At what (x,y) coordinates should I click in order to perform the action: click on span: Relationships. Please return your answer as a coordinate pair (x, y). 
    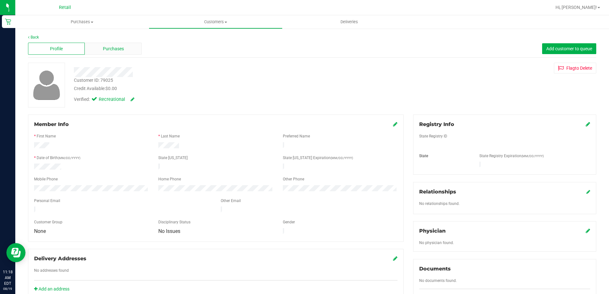
    Looking at the image, I should click on (437, 192).